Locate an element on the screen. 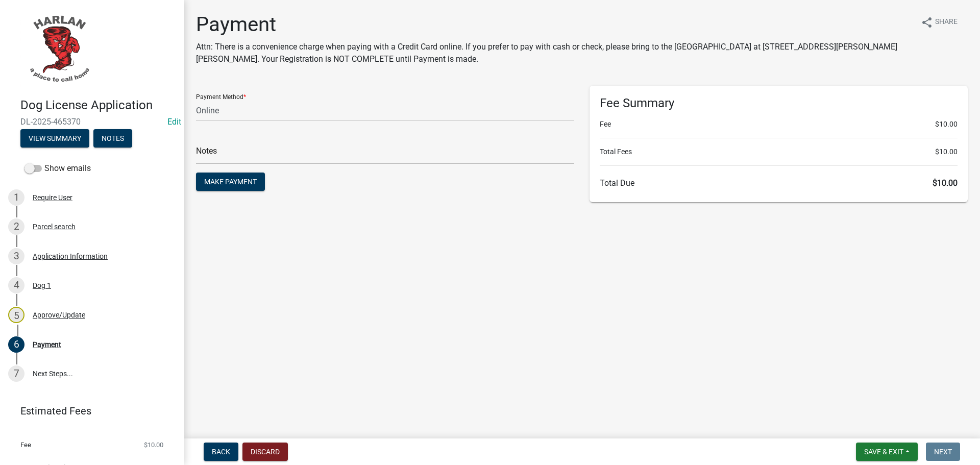 This screenshot has height=465, width=980. div: Payment is located at coordinates (47, 344).